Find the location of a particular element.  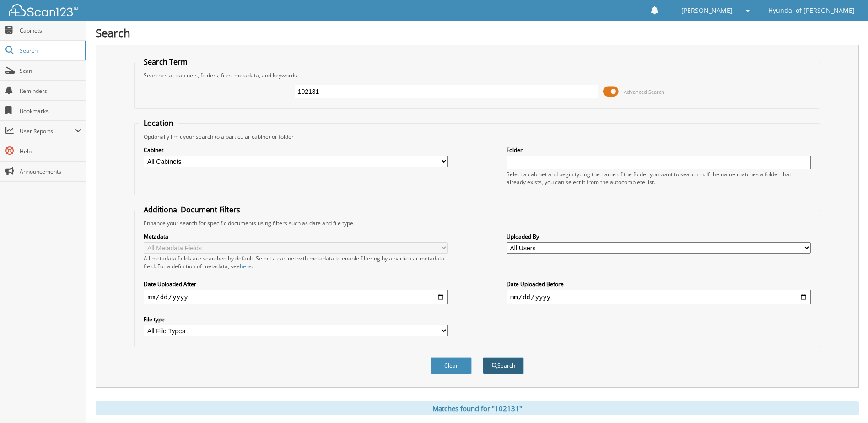

span: Help is located at coordinates (50, 151).